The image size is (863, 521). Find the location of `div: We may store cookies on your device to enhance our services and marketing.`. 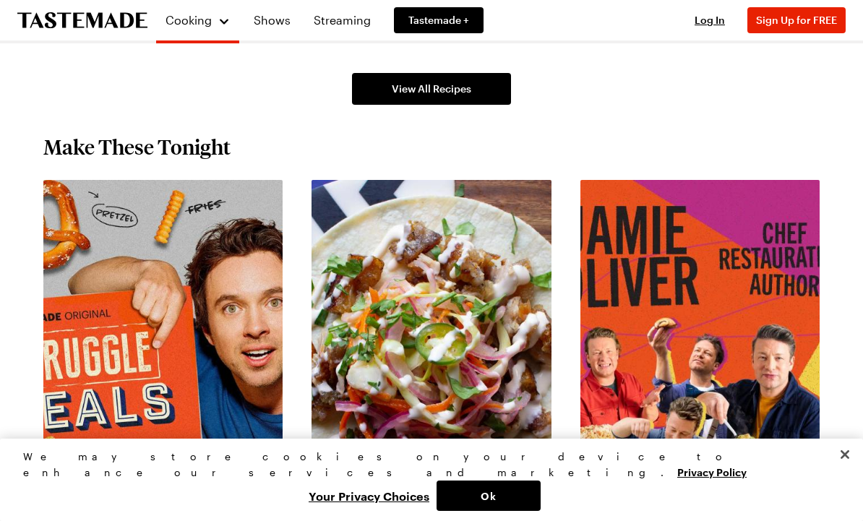

div: We may store cookies on your device to enhance our services and marketing. is located at coordinates (425, 465).